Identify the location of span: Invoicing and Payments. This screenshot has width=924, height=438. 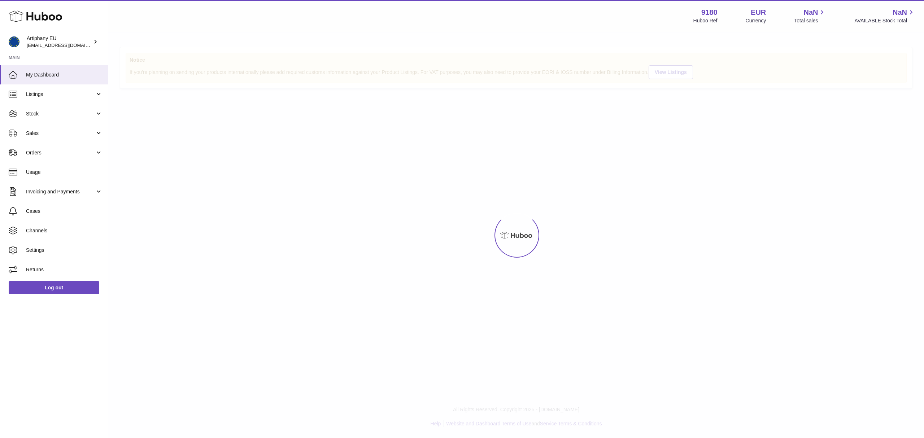
(60, 192).